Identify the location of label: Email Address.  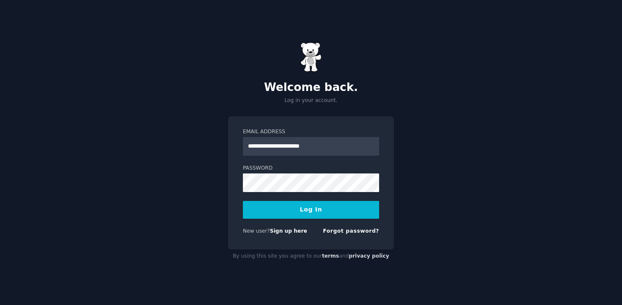
(311, 132).